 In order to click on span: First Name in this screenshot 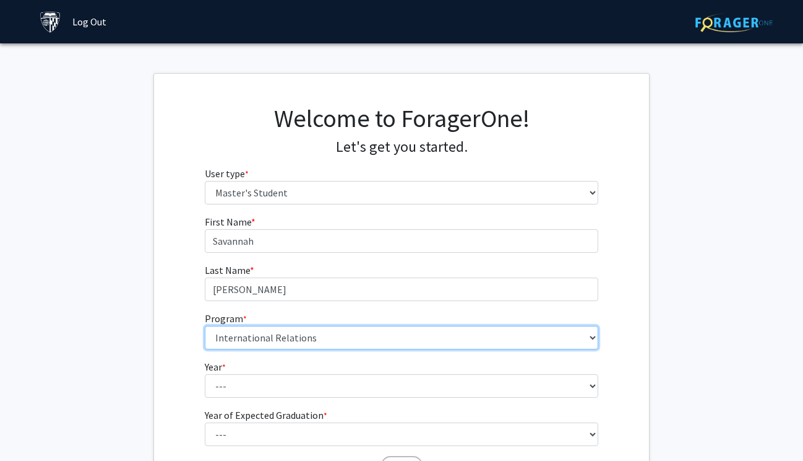, I will do `click(228, 222)`.